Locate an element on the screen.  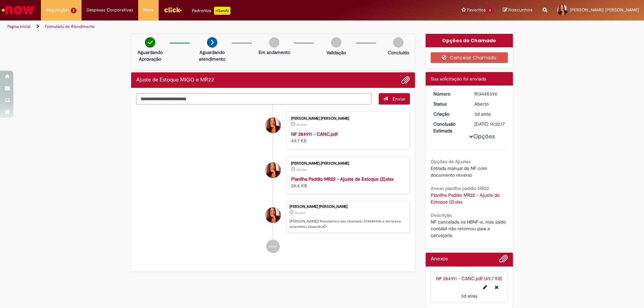
button: Editar nome de arquivo NF 284911 - CANC.pdf is located at coordinates (485, 287).